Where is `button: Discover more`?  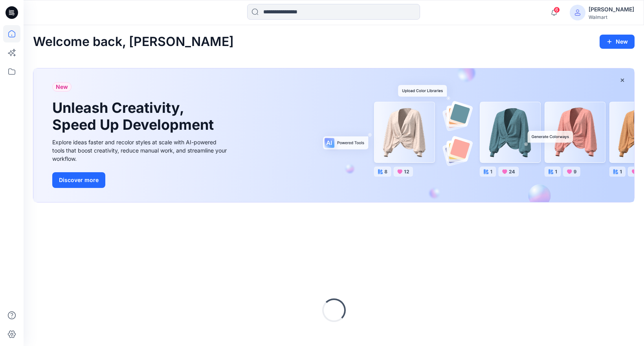 button: Discover more is located at coordinates (79, 180).